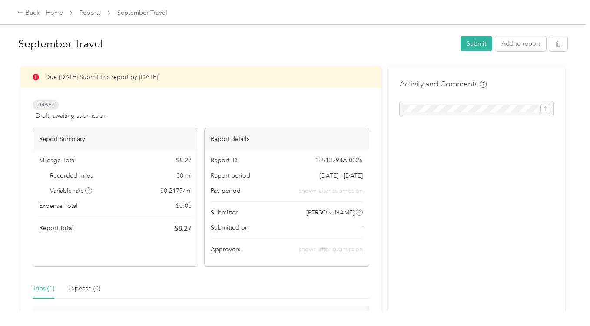  What do you see at coordinates (58, 206) in the screenshot?
I see `span: Expense Total` at bounding box center [58, 206].